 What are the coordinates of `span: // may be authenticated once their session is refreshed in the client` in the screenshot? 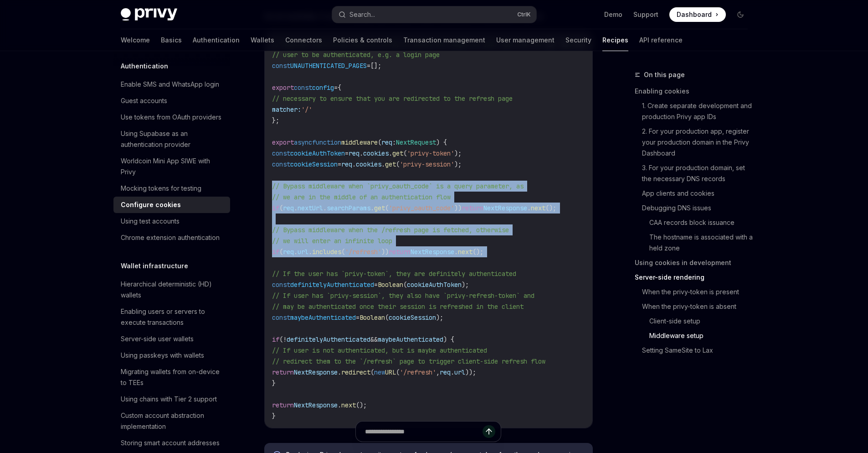 It's located at (398, 307).